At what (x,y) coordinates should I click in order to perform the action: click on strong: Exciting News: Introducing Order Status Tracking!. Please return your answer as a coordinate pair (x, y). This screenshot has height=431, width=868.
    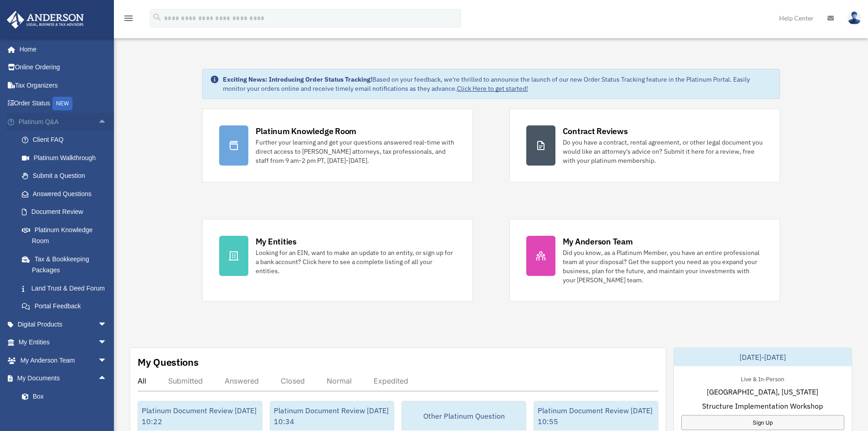
    Looking at the image, I should click on (297, 79).